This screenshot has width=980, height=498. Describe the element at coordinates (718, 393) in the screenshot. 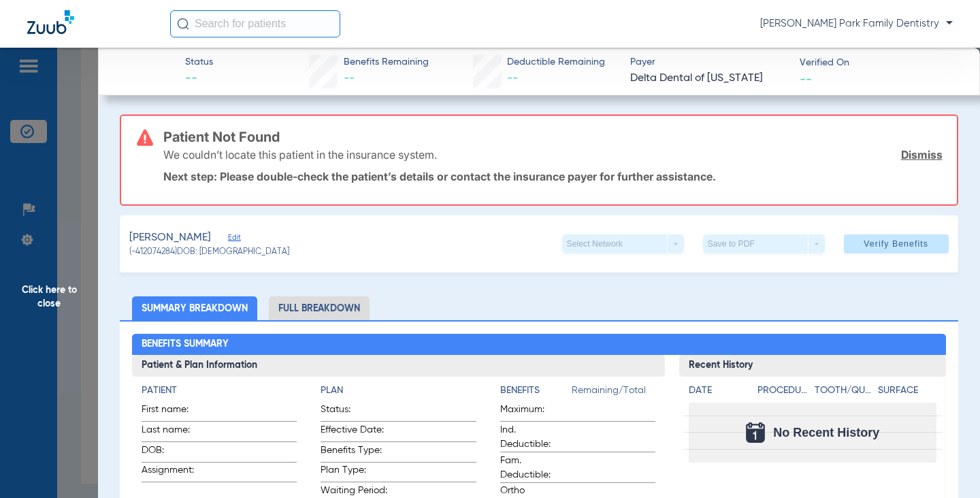

I see `app-breakdown-title: Date` at that location.